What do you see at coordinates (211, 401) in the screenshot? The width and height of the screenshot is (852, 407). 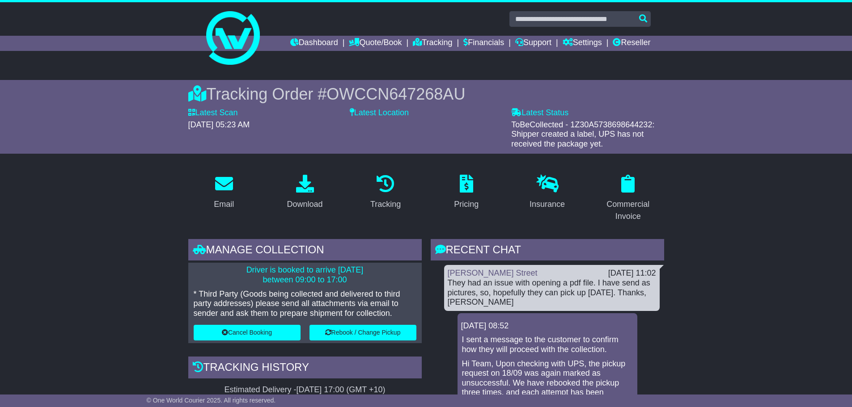 I see `span: © One World Courier 2025. All rights reserved.` at bounding box center [211, 401].